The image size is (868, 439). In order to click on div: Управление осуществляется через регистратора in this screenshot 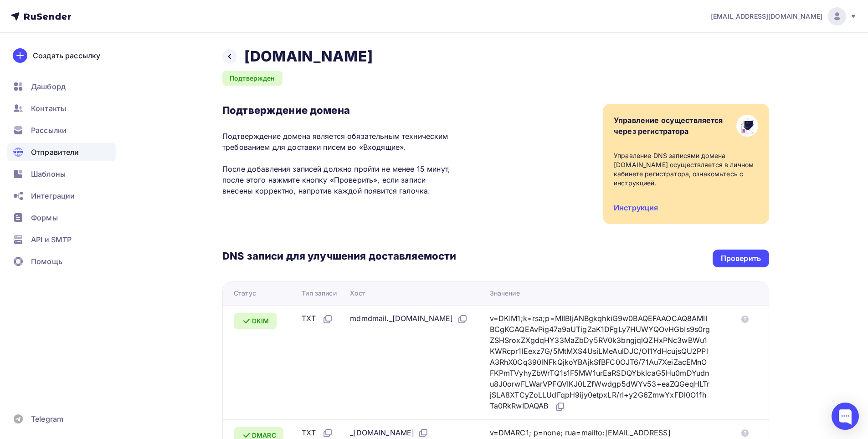, I will do `click(668, 125)`.